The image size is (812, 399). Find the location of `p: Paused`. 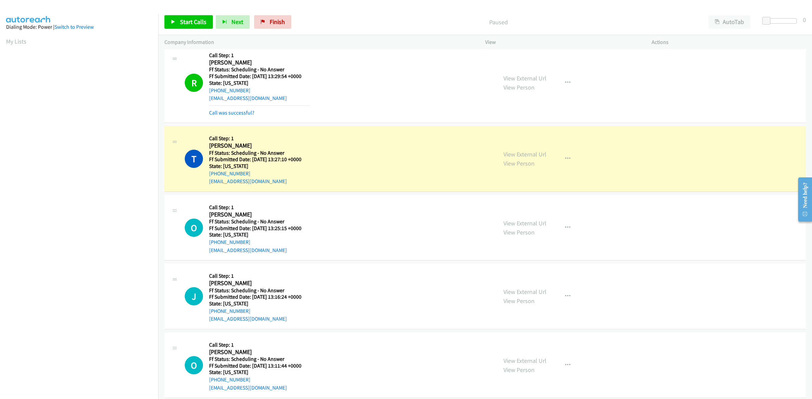

p: Paused is located at coordinates (498, 22).